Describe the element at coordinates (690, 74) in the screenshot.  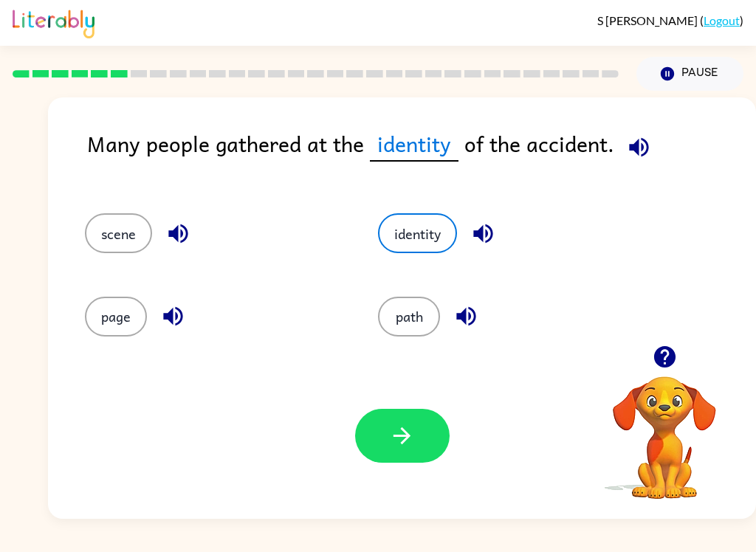
I see `button: Pause` at that location.